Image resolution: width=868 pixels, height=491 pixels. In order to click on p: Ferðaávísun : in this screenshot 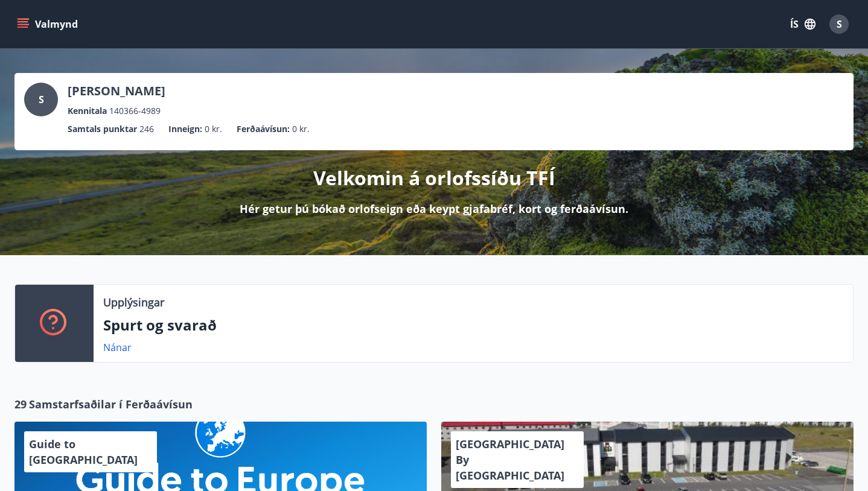, I will do `click(263, 129)`.